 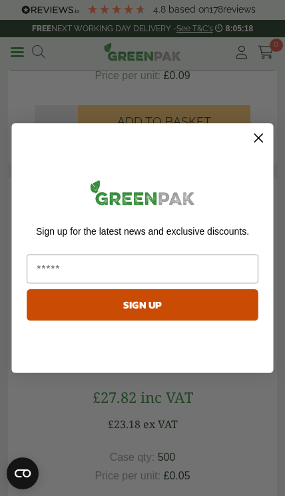 I want to click on button: SIGN UP, so click(x=142, y=305).